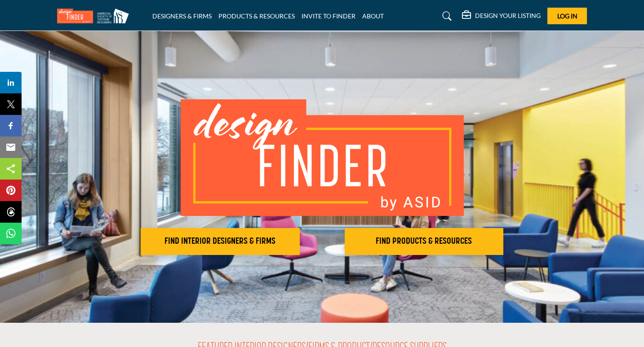 The height and width of the screenshot is (347, 644). Describe the element at coordinates (567, 16) in the screenshot. I see `span: Log In` at that location.